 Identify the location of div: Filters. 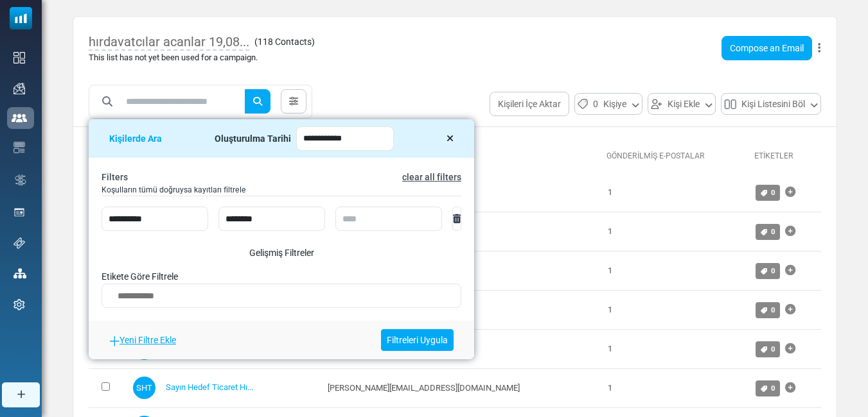
(115, 177).